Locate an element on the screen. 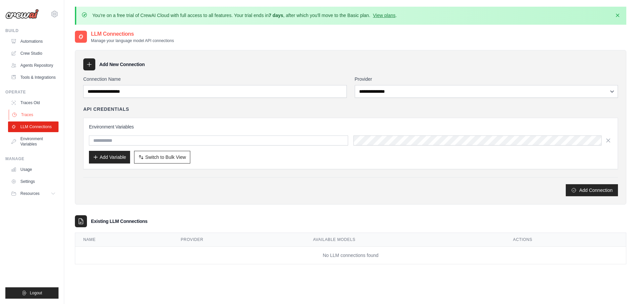 Image resolution: width=637 pixels, height=304 pixels. a: Usage is located at coordinates (33, 170).